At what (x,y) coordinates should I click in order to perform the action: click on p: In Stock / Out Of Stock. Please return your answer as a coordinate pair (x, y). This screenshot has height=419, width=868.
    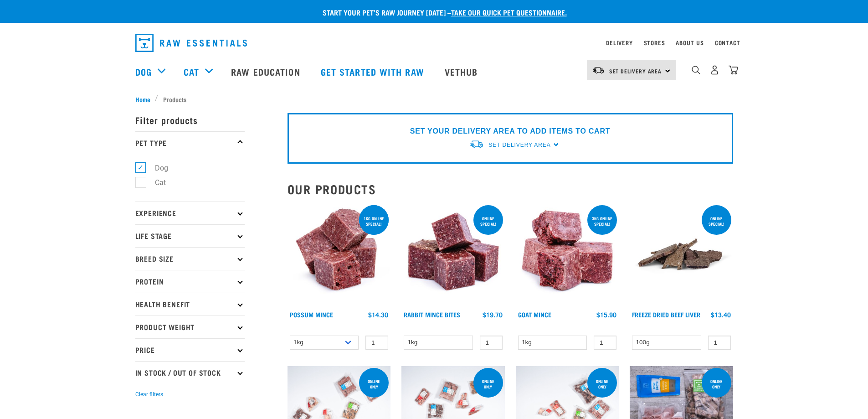
    Looking at the image, I should click on (190, 372).